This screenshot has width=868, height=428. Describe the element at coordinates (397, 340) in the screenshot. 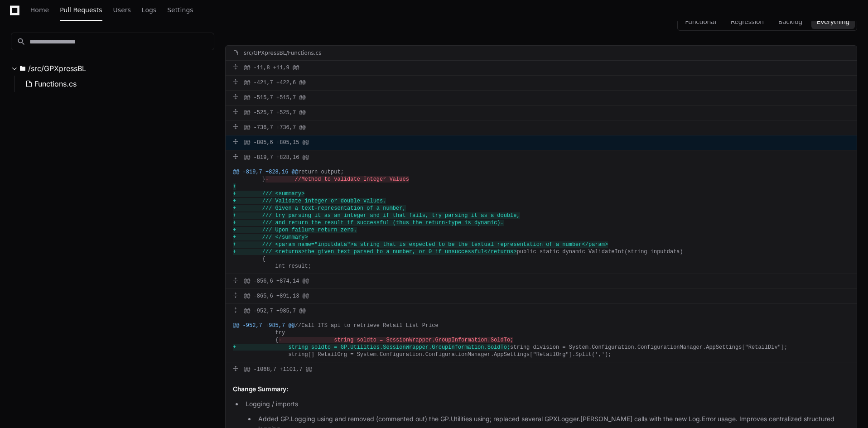

I see `span: - string soldto = SessionWrapper.GroupInformation.SoldTo;` at that location.